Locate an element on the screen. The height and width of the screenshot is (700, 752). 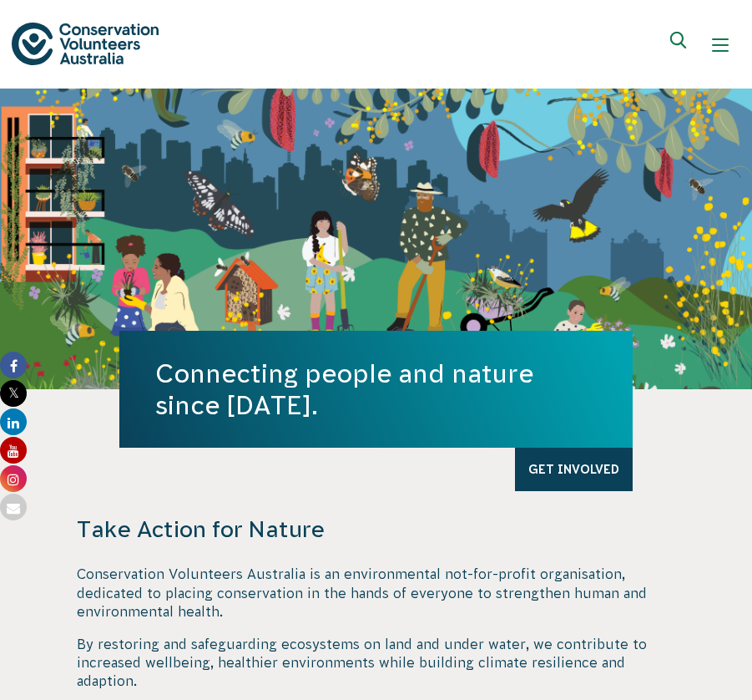
img: logo.svg is located at coordinates (85, 44).